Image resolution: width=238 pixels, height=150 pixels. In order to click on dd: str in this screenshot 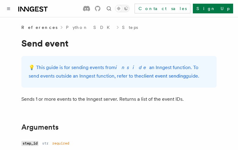, I will do `click(45, 144)`.